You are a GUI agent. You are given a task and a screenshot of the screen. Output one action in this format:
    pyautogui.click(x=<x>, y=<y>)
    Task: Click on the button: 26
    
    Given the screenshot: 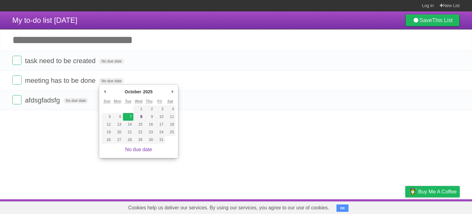 What is the action you would take?
    pyautogui.click(x=107, y=140)
    